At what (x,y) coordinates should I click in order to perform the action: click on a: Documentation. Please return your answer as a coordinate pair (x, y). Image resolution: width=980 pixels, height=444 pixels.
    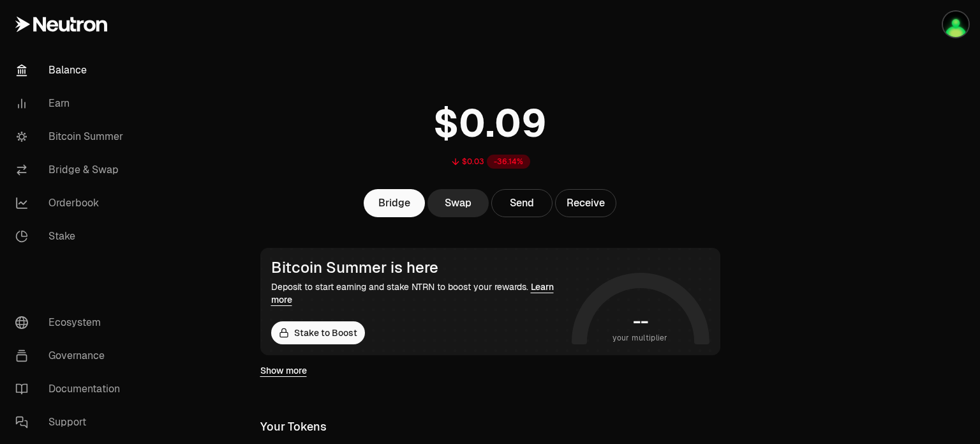
    Looking at the image, I should click on (71, 388).